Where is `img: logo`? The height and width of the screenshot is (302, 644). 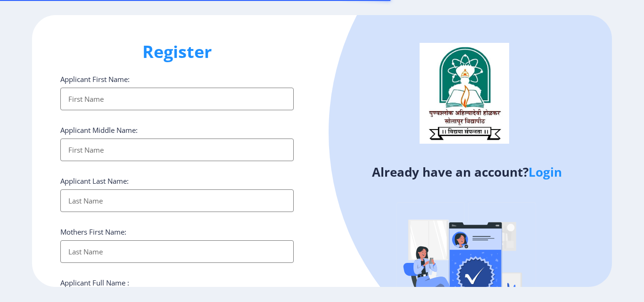
img: logo is located at coordinates (464, 93).